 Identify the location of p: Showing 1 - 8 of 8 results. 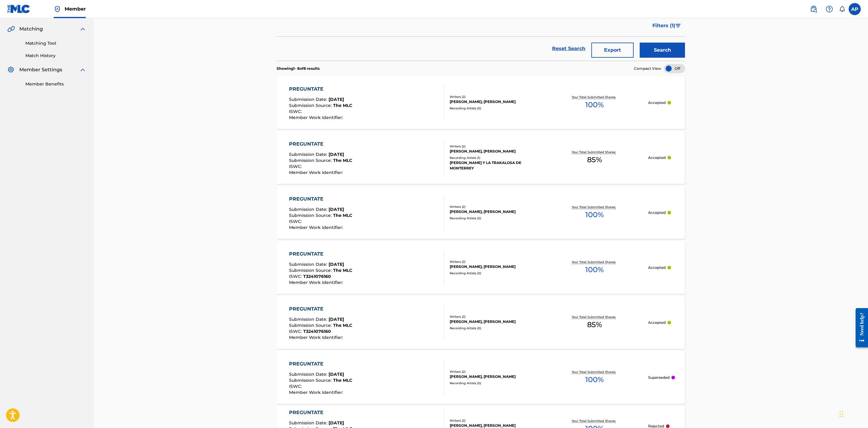
(298, 69).